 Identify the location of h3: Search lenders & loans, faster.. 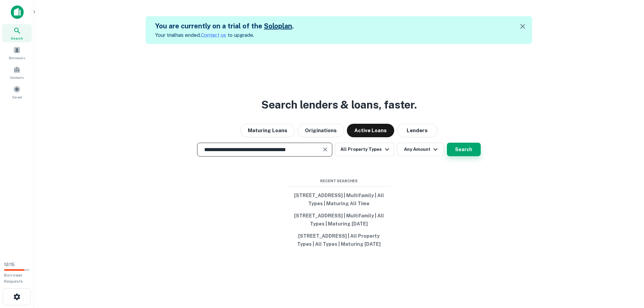
(339, 105).